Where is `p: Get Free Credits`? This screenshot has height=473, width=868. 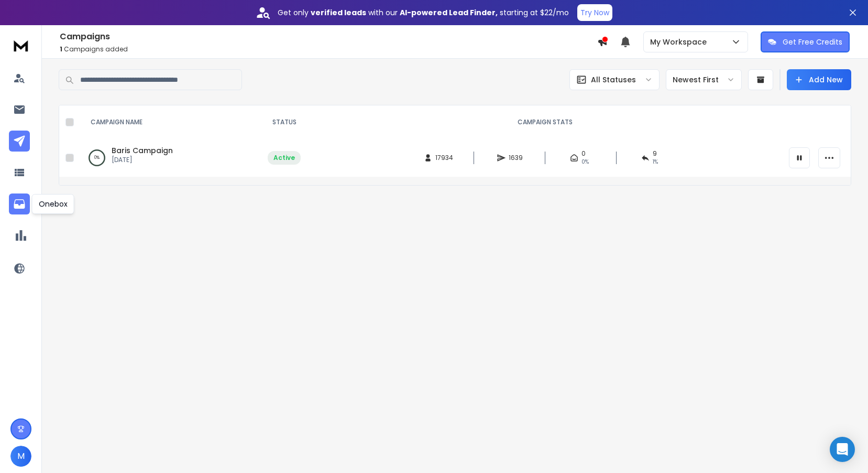 p: Get Free Credits is located at coordinates (812, 42).